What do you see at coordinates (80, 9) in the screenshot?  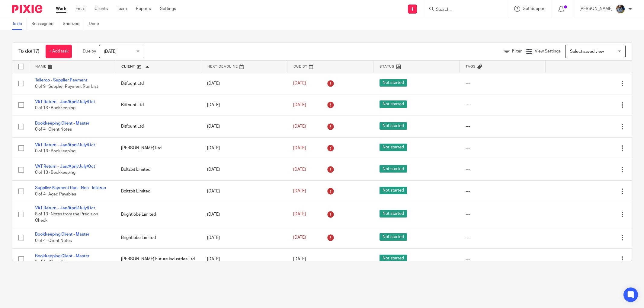 I see `a: Email` at bounding box center [80, 9].